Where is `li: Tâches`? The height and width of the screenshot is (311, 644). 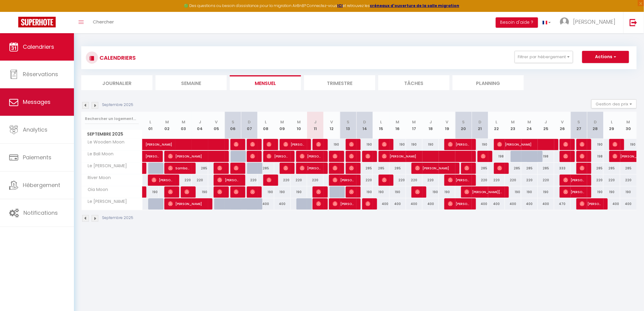
li: Tâches is located at coordinates (414, 82).